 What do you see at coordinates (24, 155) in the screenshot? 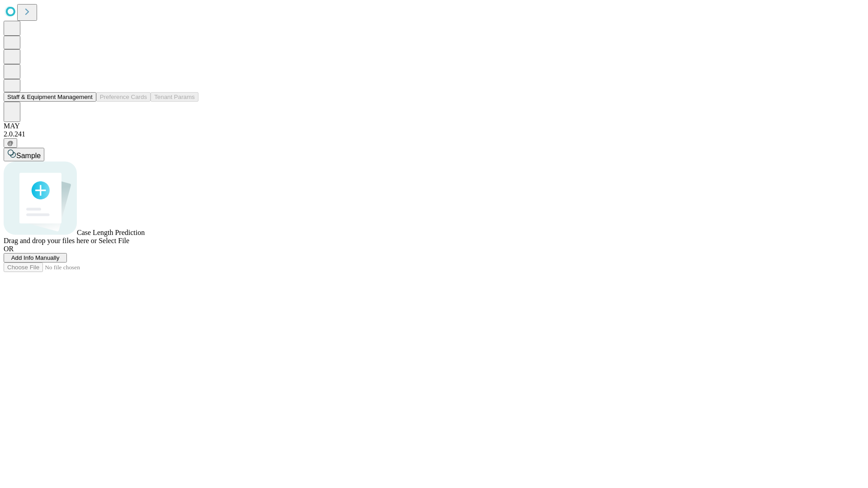
I see `button: Sample` at bounding box center [24, 155].